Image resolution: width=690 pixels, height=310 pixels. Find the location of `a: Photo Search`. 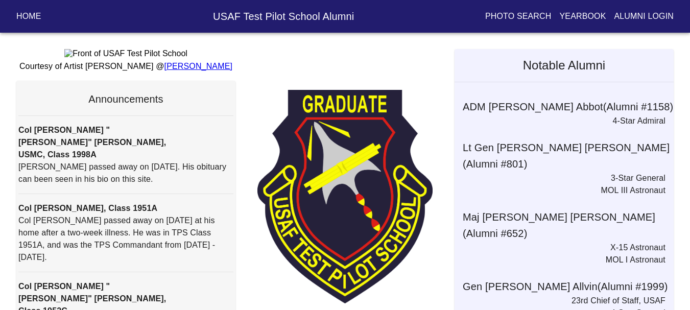

a: Photo Search is located at coordinates (519, 16).